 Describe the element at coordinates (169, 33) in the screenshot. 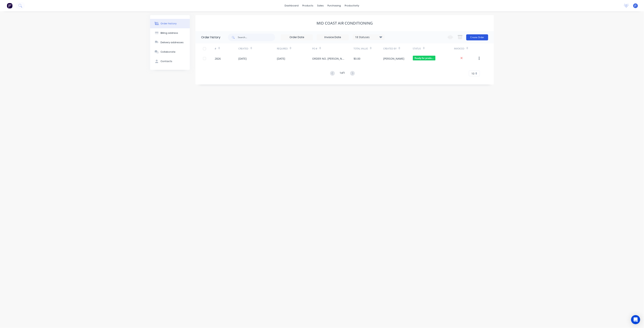

I see `div: Billing address` at that location.